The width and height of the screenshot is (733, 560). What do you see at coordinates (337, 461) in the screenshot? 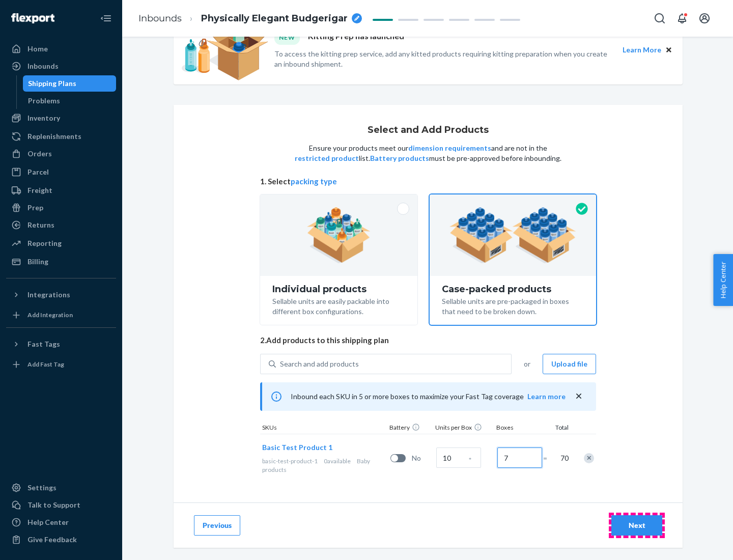
I see `span: 0 available` at bounding box center [337, 461].